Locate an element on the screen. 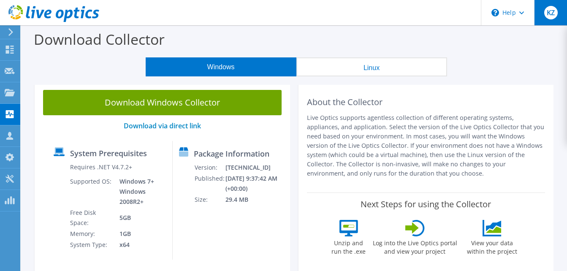 Image resolution: width=567 pixels, height=271 pixels. td: Memory: is located at coordinates (91, 234).